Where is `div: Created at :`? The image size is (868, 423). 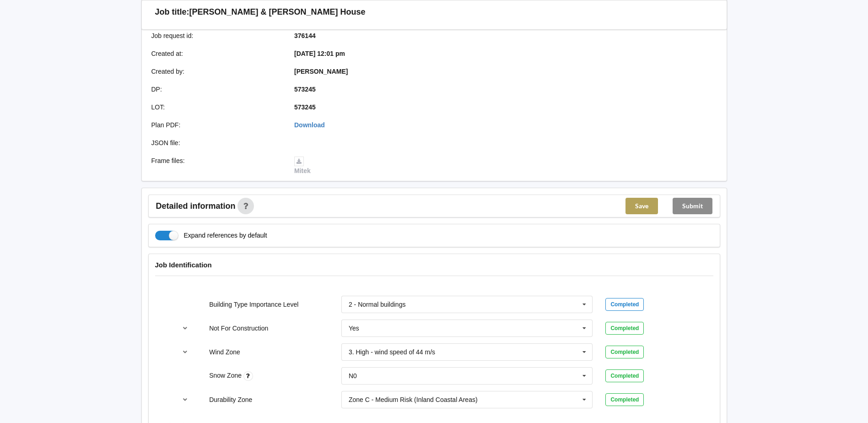 div: Created at : is located at coordinates (216, 53).